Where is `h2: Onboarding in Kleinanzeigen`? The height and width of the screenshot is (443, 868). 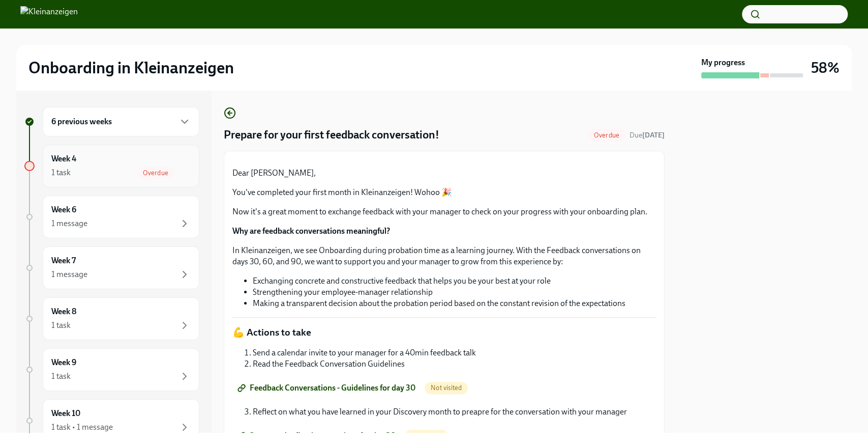
h2: Onboarding in Kleinanzeigen is located at coordinates (131, 68).